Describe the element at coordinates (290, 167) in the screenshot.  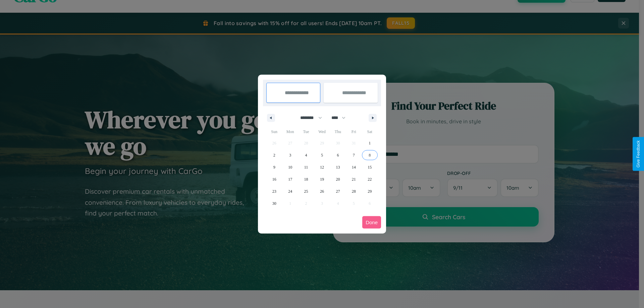
I see `button: 10` at that location.